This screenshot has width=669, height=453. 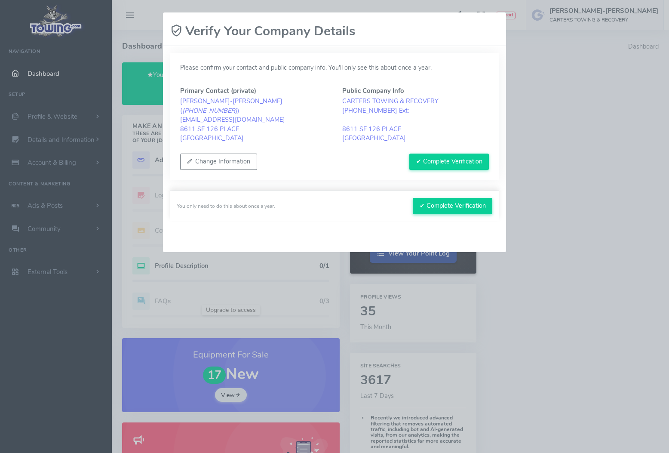 I want to click on h5: Public Company Info, so click(x=415, y=91).